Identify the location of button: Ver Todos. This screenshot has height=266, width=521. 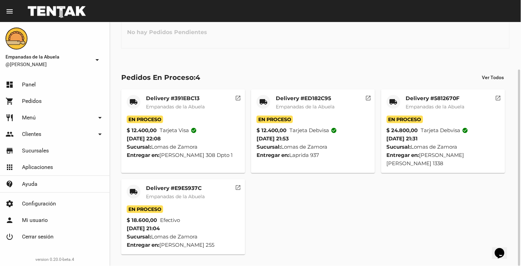
(493, 77).